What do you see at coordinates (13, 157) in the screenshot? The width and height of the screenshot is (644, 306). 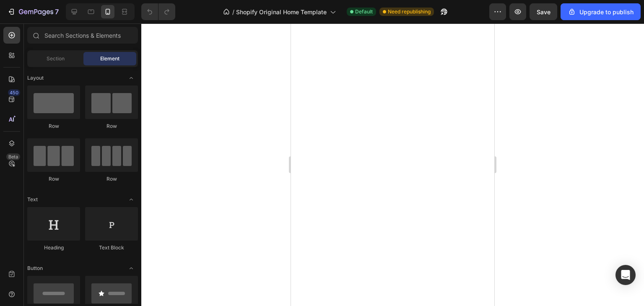 I see `div: Beta` at bounding box center [13, 157].